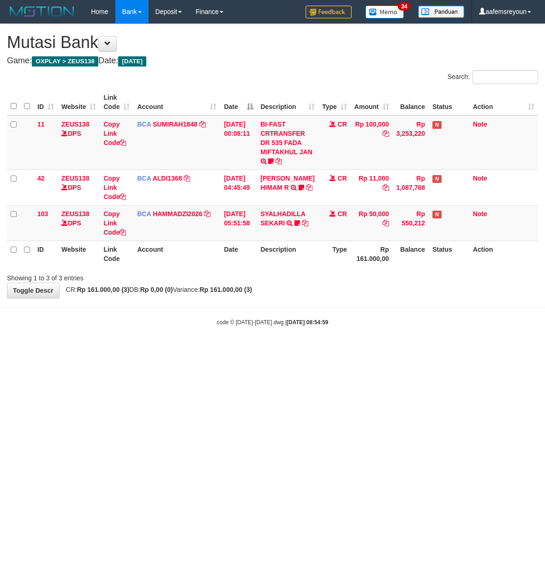 Image resolution: width=545 pixels, height=581 pixels. What do you see at coordinates (46, 102) in the screenshot?
I see `th: ID: activate to sort column ascending` at bounding box center [46, 102].